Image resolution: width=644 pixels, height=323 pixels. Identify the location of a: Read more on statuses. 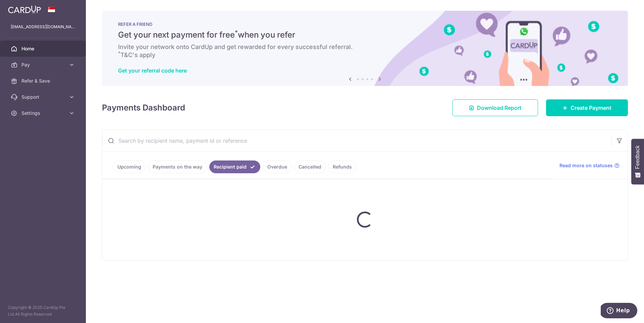
(589, 166).